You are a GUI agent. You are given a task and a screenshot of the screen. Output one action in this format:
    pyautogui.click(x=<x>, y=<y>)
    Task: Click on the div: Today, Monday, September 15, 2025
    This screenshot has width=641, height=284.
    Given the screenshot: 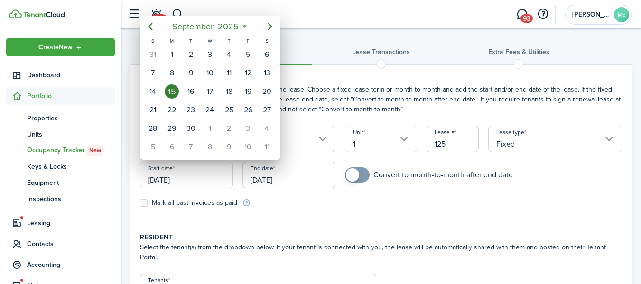 What is the action you would take?
    pyautogui.click(x=172, y=92)
    